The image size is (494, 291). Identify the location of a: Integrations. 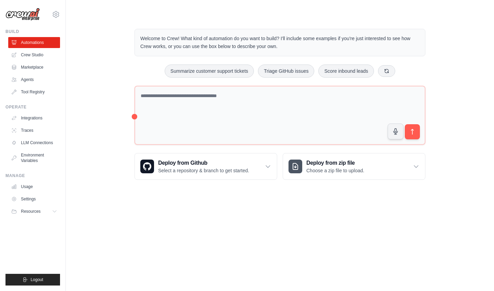
(34, 118).